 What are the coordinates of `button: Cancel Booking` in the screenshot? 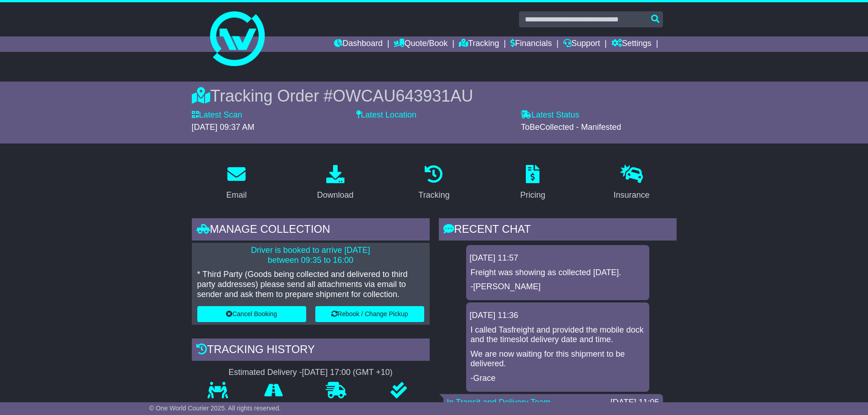 It's located at (251, 314).